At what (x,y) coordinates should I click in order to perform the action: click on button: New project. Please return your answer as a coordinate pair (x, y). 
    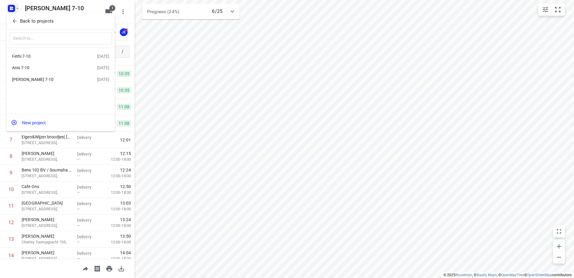
    Looking at the image, I should click on (61, 122).